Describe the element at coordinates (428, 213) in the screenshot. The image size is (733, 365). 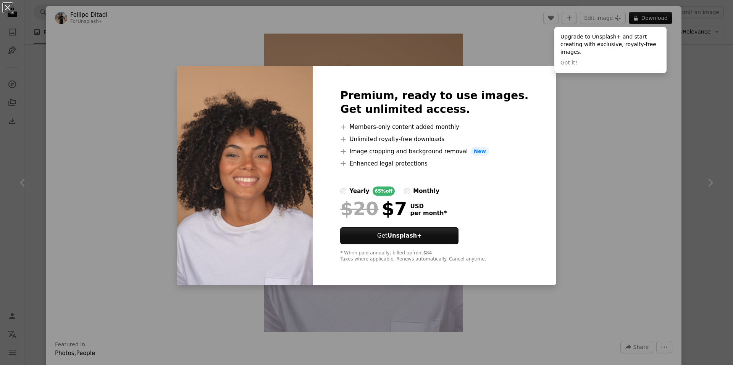
I see `span: per month *` at that location.